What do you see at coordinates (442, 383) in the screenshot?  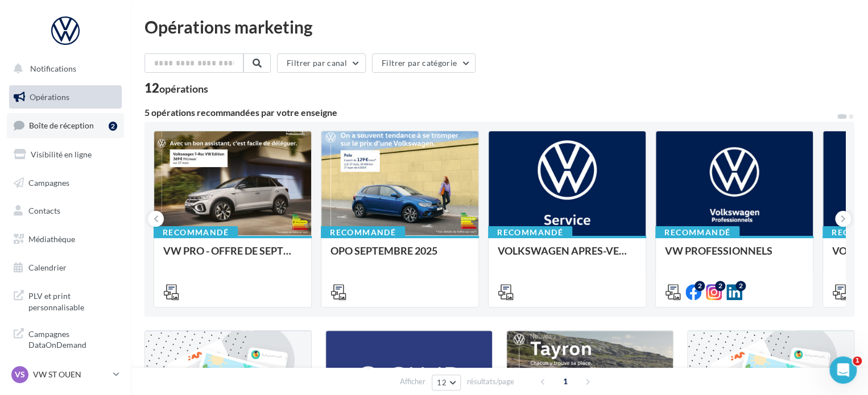 I see `span: 12` at bounding box center [442, 383].